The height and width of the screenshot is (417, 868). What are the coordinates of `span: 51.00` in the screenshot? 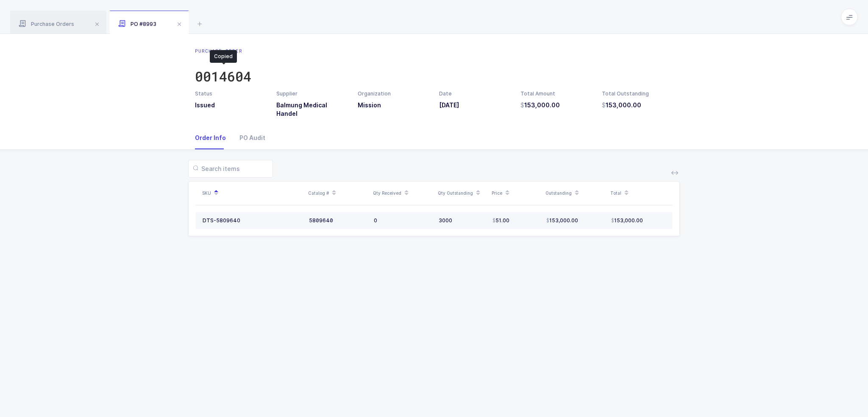 It's located at (501, 220).